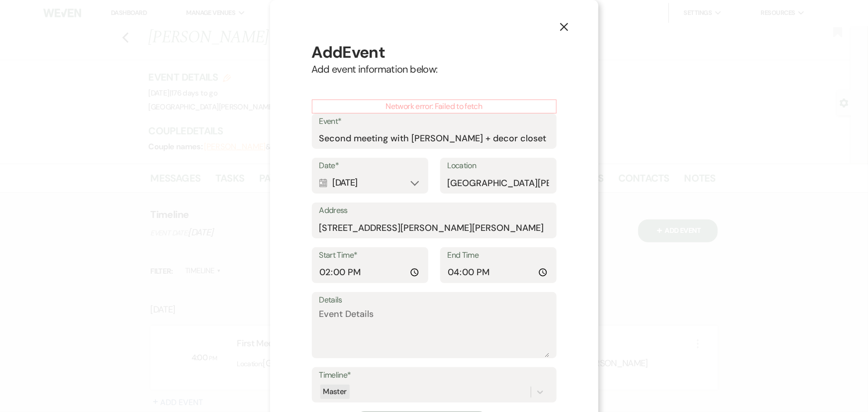  What do you see at coordinates (334, 391) in the screenshot?
I see `div: Master` at bounding box center [334, 391].